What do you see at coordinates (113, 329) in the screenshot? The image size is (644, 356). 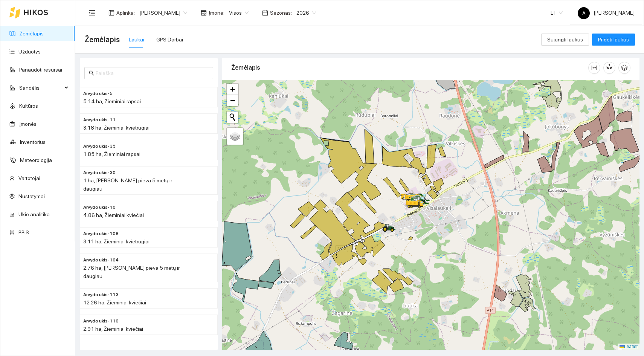 I see `span: 2.91 ha, Žieminiai kviečiai` at bounding box center [113, 329].